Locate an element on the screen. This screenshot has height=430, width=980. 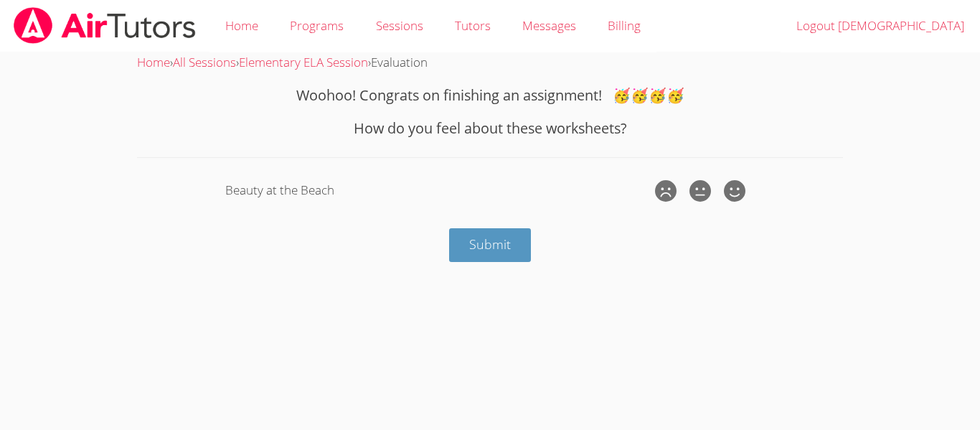
span: Messages is located at coordinates (549, 25).